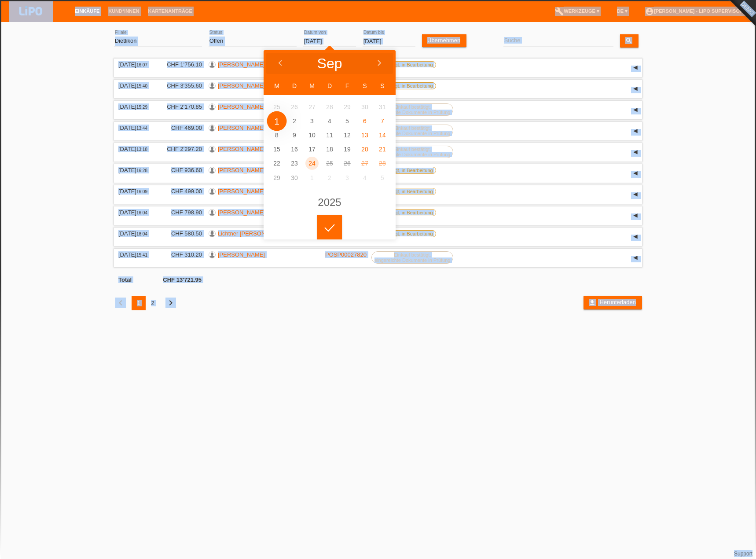 The width and height of the screenshot is (756, 559). Describe the element at coordinates (170, 303) in the screenshot. I see `i: chevron_right` at that location.